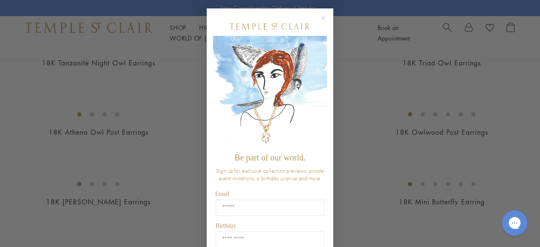  What do you see at coordinates (327, 22) in the screenshot?
I see `button: Close dialog` at bounding box center [327, 22].